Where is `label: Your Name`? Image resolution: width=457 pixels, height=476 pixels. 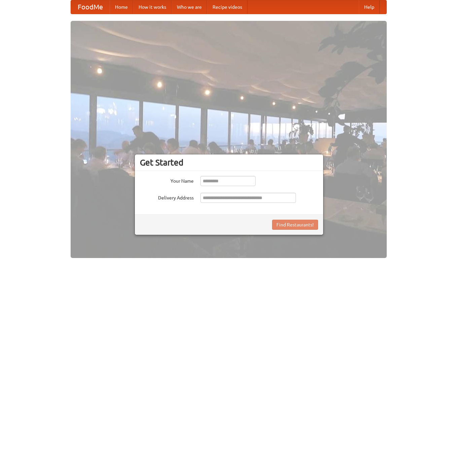
label: Your Name is located at coordinates (167, 180).